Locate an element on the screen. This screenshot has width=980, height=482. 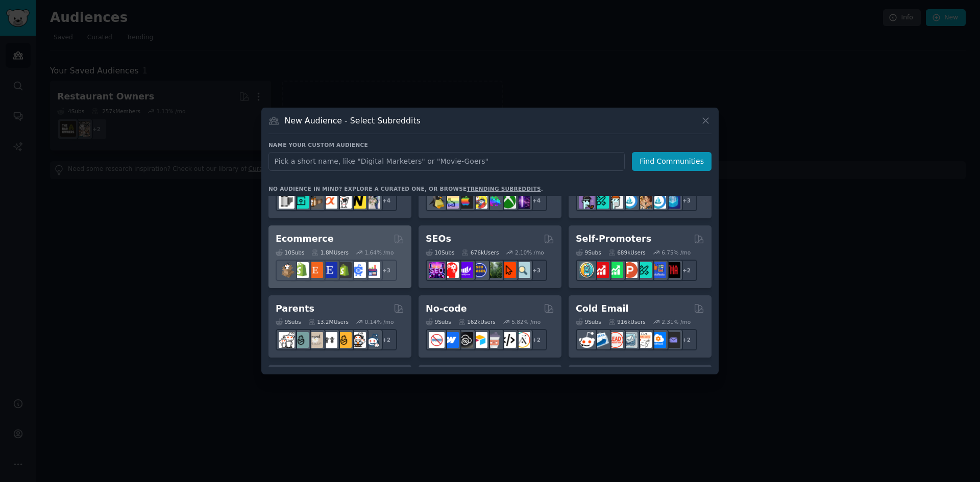
a: trending subreddits is located at coordinates (503, 189).